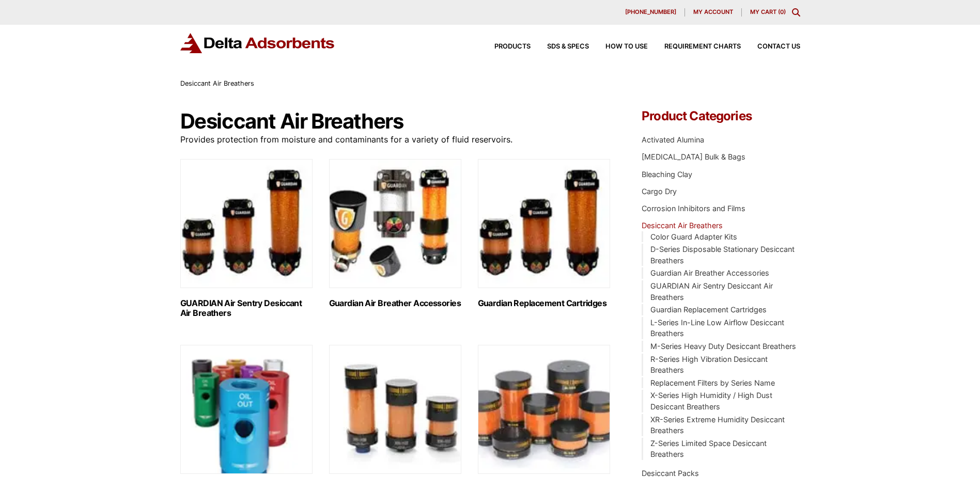 The height and width of the screenshot is (477, 980). I want to click on span: Products, so click(512, 46).